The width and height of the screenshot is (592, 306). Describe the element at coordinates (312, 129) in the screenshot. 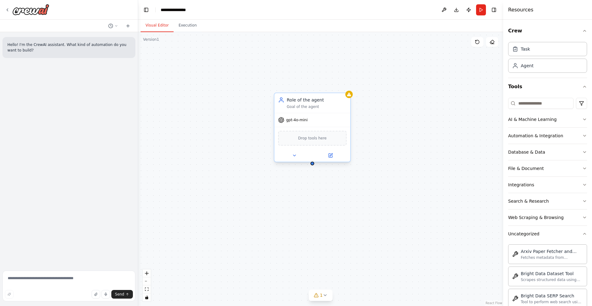

I see `div: Role of the agentGoal of the agentgpt-4o-miniDrop tools here` at that location.